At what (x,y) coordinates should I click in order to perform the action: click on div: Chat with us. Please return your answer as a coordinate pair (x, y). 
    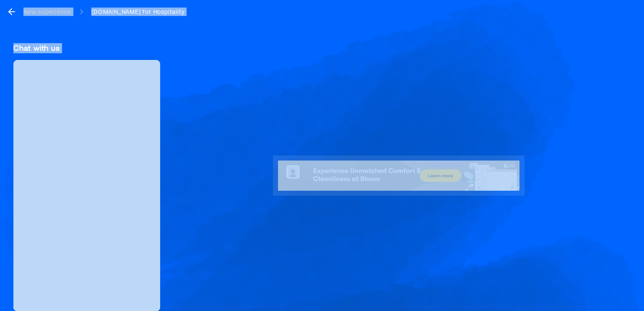
    Looking at the image, I should click on (87, 48).